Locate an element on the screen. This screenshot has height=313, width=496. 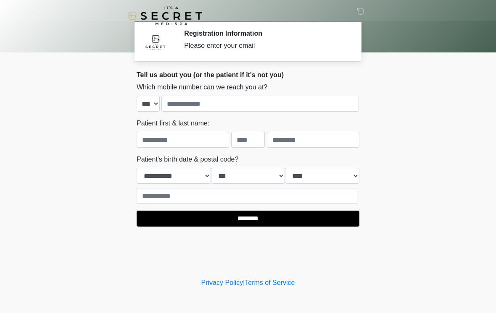
h2: Registration Information is located at coordinates (265, 33).